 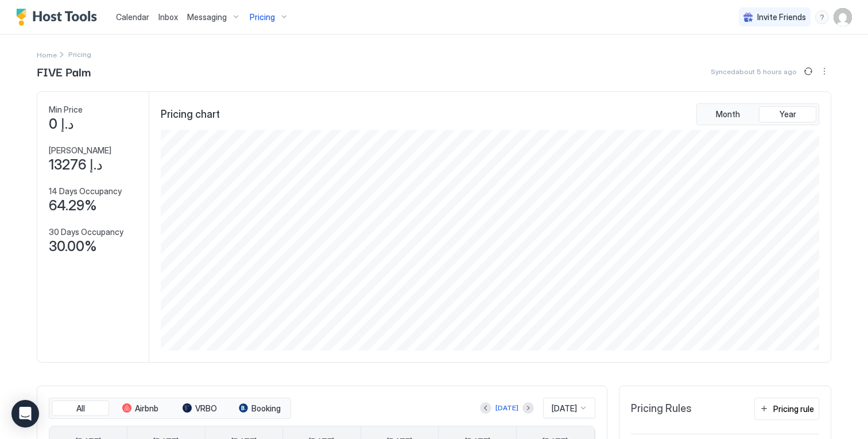 What do you see at coordinates (788, 115) in the screenshot?
I see `span: Year` at bounding box center [788, 115].